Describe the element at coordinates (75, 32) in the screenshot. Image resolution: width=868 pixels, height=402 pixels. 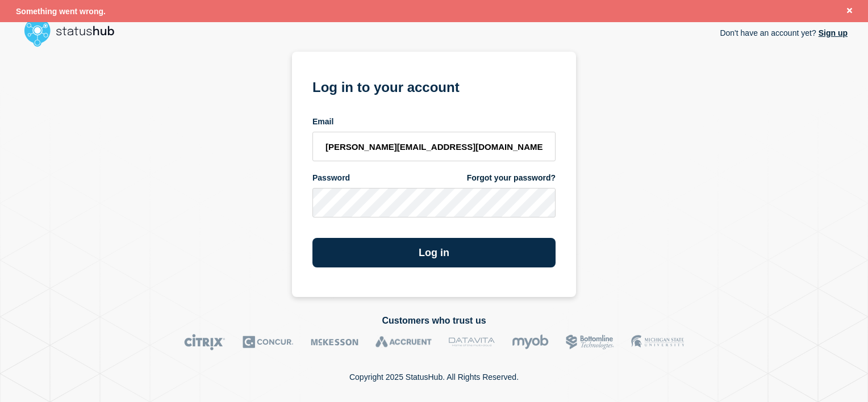
I see `img: StatusHub logo` at that location.